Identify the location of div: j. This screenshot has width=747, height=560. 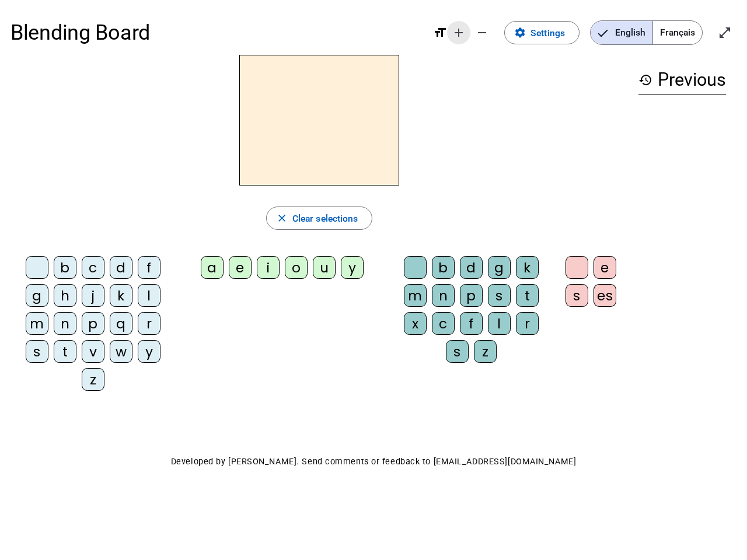
(93, 295).